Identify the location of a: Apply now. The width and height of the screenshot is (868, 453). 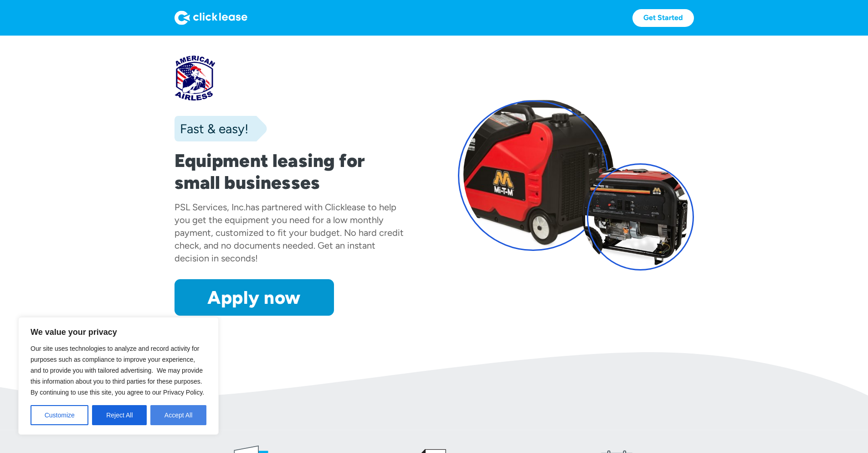
(254, 297).